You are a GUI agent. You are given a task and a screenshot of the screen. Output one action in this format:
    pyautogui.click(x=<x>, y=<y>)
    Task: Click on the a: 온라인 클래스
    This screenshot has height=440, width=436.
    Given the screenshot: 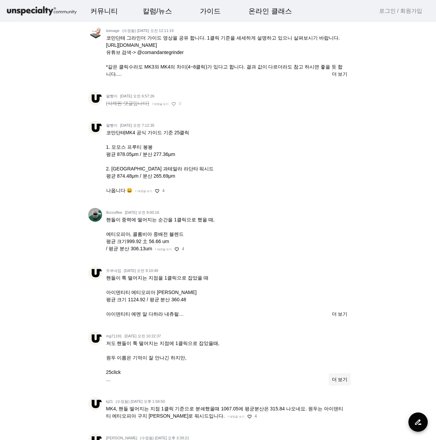 What is the action you would take?
    pyautogui.click(x=270, y=11)
    